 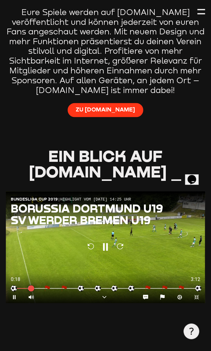 What do you see at coordinates (56, 280) in the screenshot?
I see `div: 0:18` at bounding box center [56, 280].